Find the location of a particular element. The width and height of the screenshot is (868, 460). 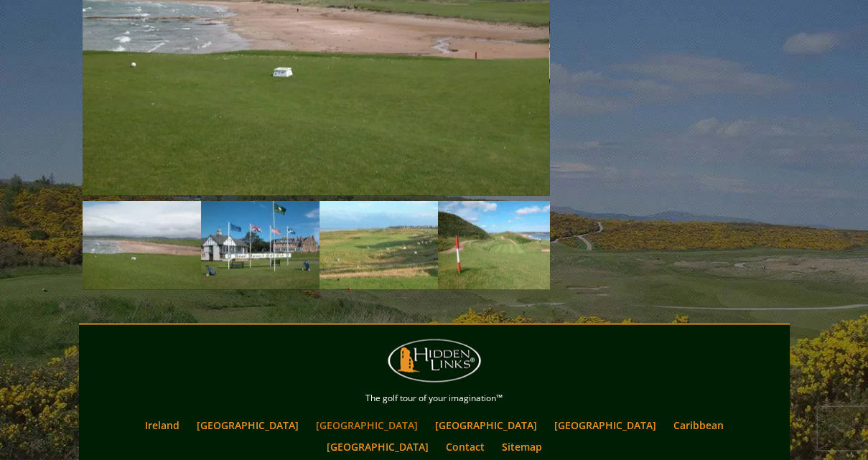

a: Sitemap is located at coordinates (522, 446).